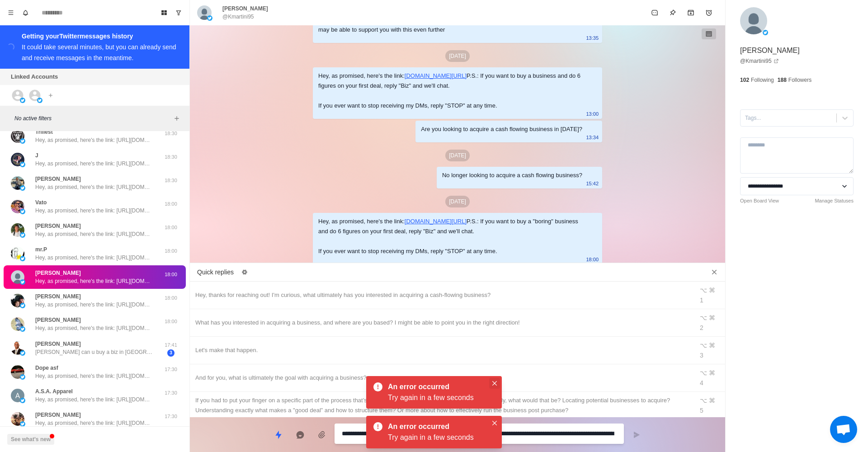 Image resolution: width=868 pixels, height=452 pixels. What do you see at coordinates (34, 77) in the screenshot?
I see `p: Linked Accounts` at bounding box center [34, 77].